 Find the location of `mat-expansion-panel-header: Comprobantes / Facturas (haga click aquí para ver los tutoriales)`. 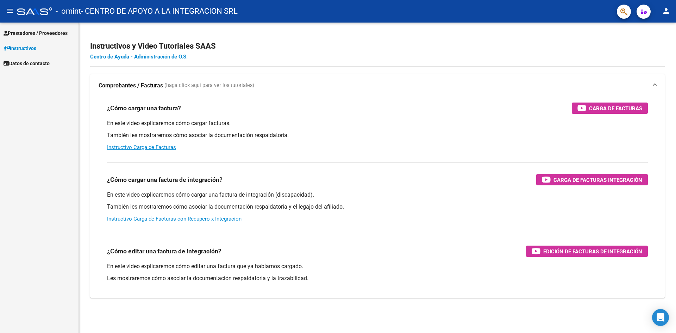

mat-expansion-panel-header: Comprobantes / Facturas (haga click aquí para ver los tutoriales) is located at coordinates (377, 86).